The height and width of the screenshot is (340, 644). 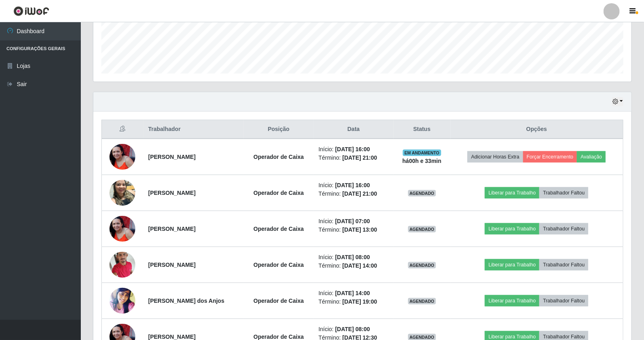 What do you see at coordinates (122, 264) in the screenshot?
I see `img: 1741826148632.jpeg` at bounding box center [122, 264].